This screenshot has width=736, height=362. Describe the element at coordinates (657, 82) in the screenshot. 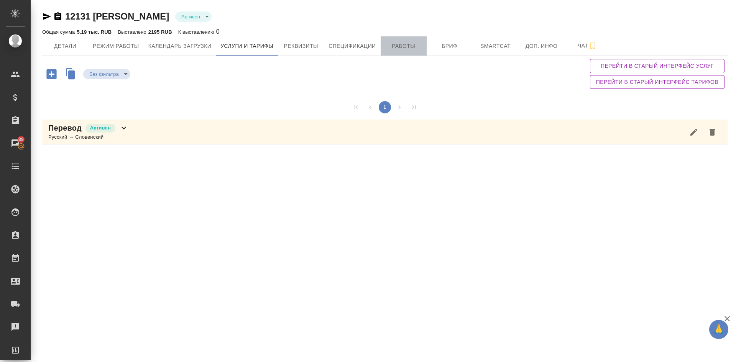

I see `span: Перейти в старый интерфейс тарифов` at that location.